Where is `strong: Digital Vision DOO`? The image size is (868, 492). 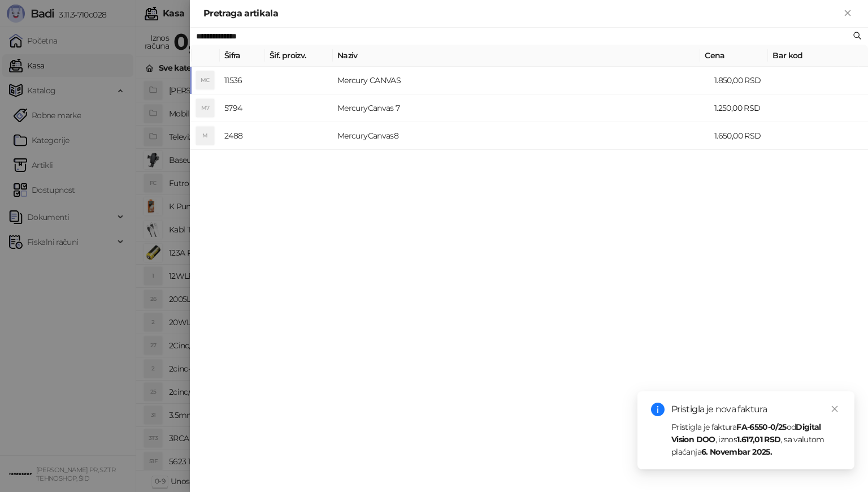 strong: Digital Vision DOO is located at coordinates (746, 433).